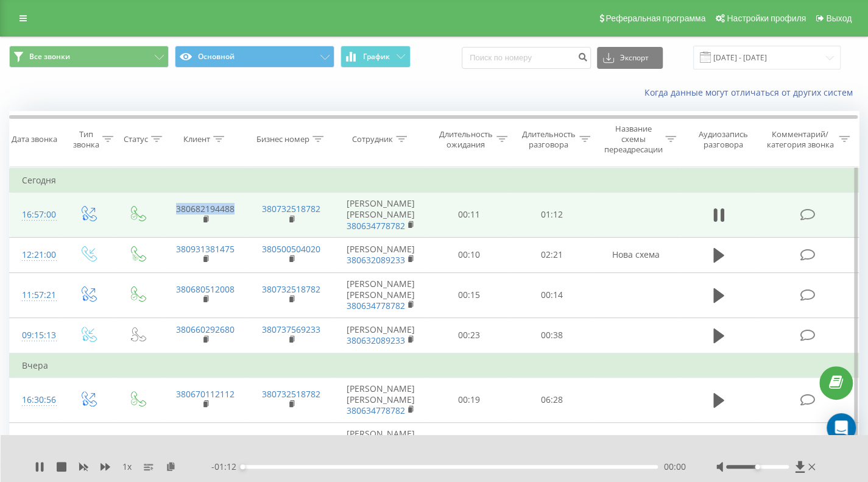 This screenshot has height=482, width=868. Describe the element at coordinates (551, 445) in the screenshot. I see `td: 00:00` at that location.